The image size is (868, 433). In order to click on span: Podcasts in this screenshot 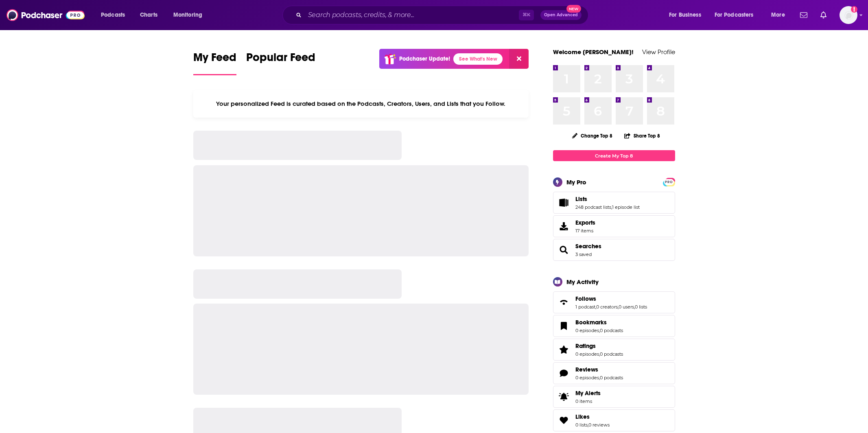, I will do `click(113, 15)`.